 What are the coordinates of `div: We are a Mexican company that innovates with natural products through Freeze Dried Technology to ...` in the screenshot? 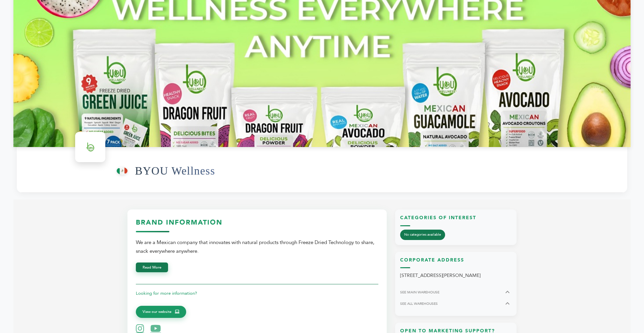 It's located at (257, 247).